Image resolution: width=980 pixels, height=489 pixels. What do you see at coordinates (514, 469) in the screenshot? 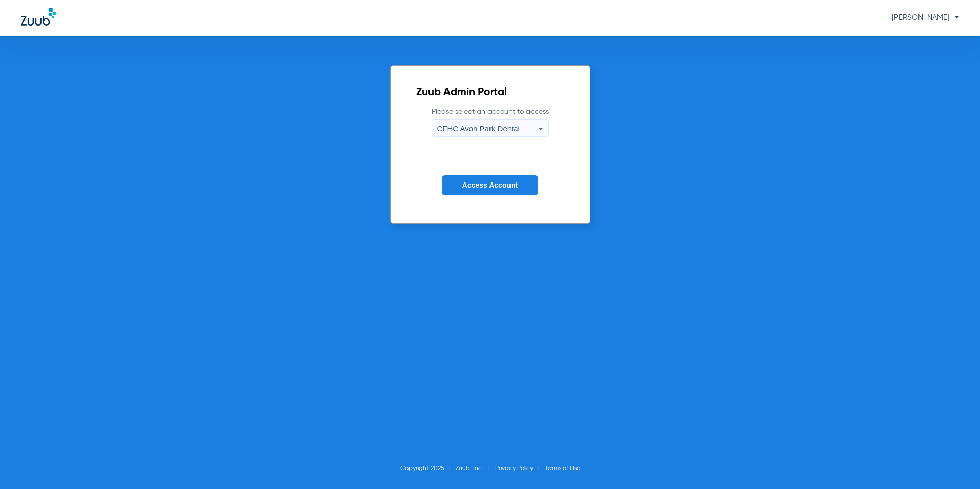
I see `a: Privacy Policy` at bounding box center [514, 469].